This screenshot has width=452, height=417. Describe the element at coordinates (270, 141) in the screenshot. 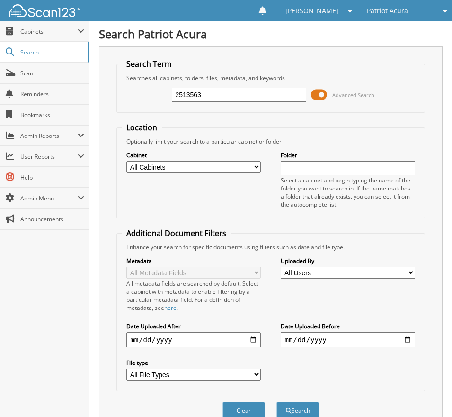

I see `div: Optionally limit your search to a particular cabinet or folder` at that location.